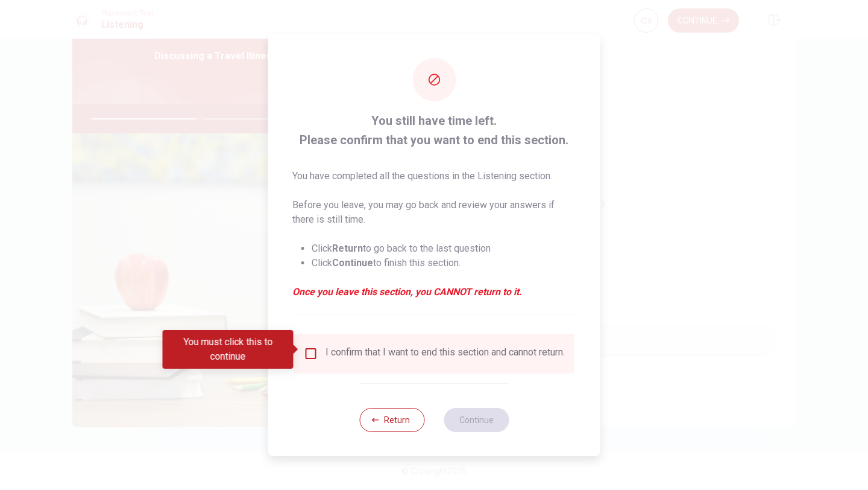 The image size is (868, 490). Describe the element at coordinates (445, 354) in the screenshot. I see `div: I confirm that I want to end this section and cannot return.` at that location.